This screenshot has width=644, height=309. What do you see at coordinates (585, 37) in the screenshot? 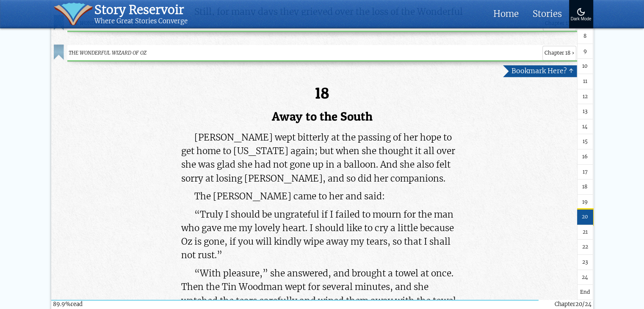
I see `a: 8` at bounding box center [585, 37].